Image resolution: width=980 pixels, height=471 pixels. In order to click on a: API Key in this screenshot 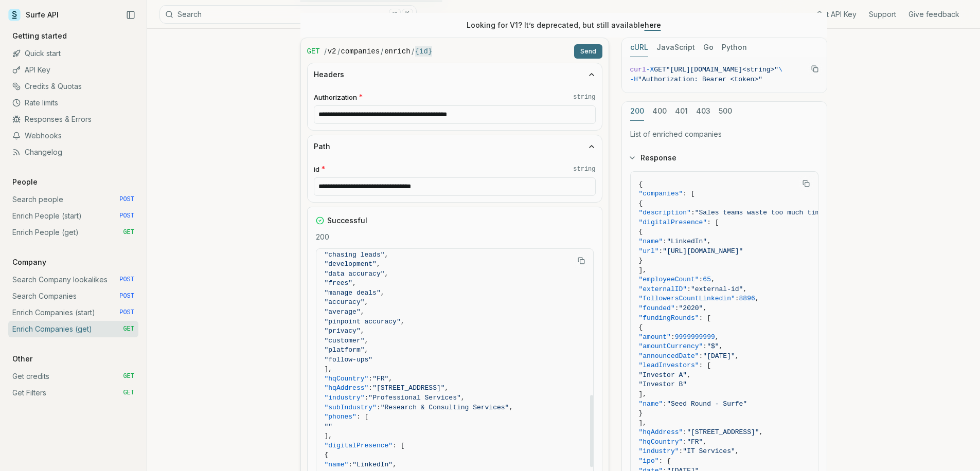, I will do `click(73, 70)`.